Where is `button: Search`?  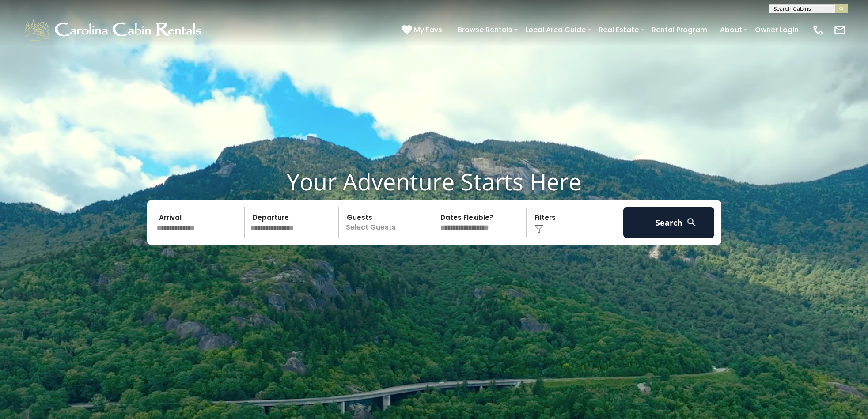
button: Search is located at coordinates (669, 223).